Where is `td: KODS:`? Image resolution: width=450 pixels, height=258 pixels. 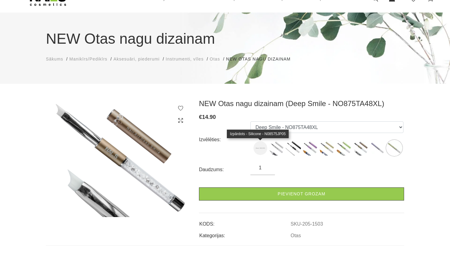
td: KODS: is located at coordinates (245, 222).